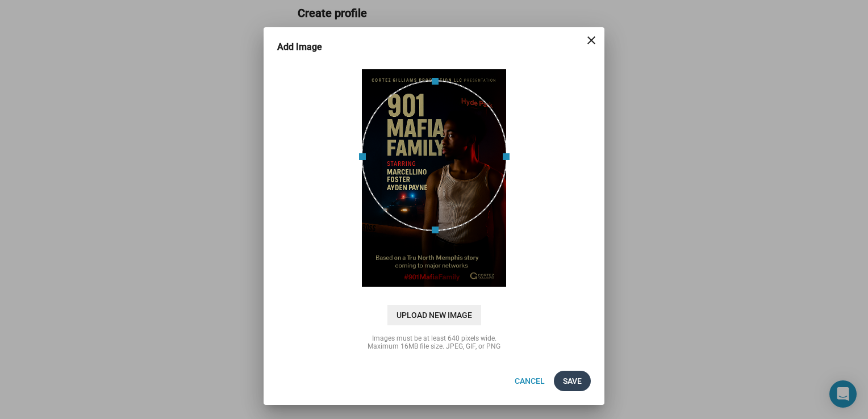 The width and height of the screenshot is (868, 419). Describe the element at coordinates (307, 46) in the screenshot. I see `h3: Add Image` at that location.